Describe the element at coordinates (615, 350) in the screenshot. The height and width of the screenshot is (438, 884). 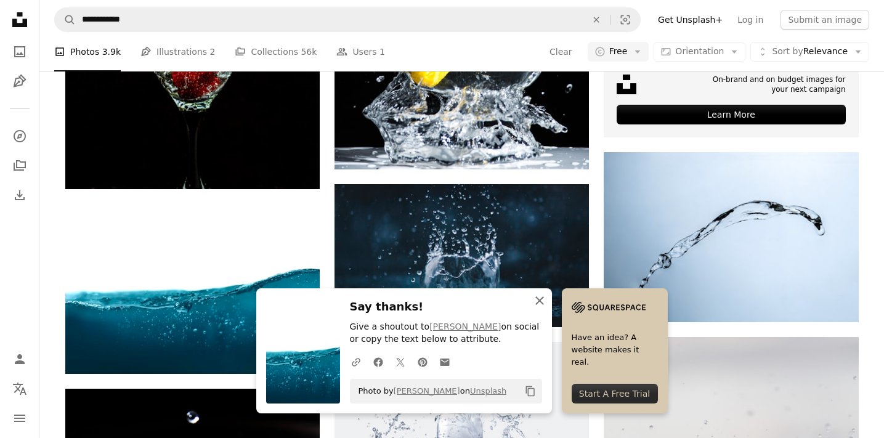
I see `span: Have an idea? A website makes it real.` at that location.